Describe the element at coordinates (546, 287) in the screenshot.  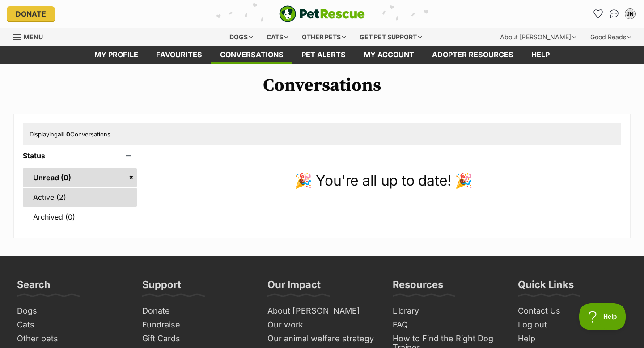
I see `h3: Quick Links` at that location.